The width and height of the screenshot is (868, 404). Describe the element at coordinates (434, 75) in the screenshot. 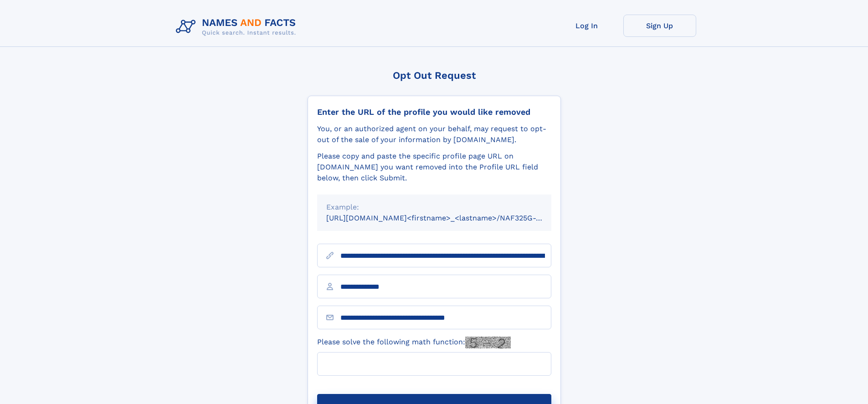

I see `div: Opt Out Request` at that location.